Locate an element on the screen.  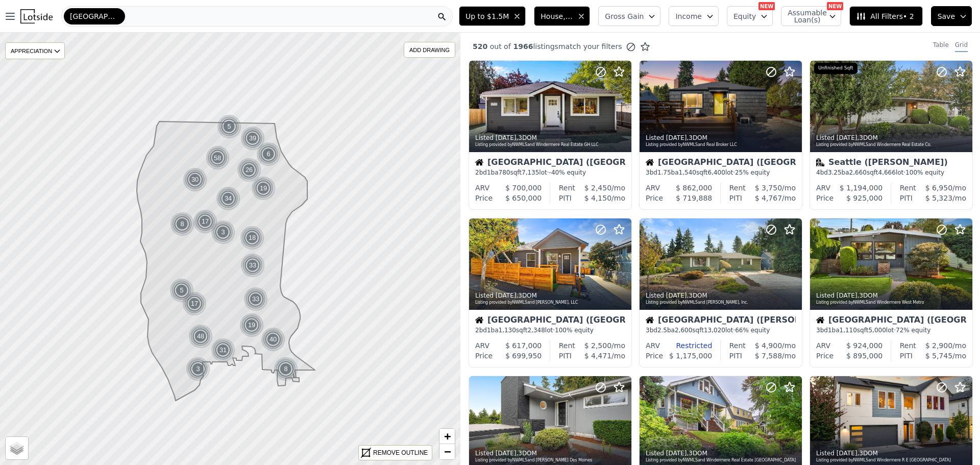
span: $ 2,900 is located at coordinates (938, 345).